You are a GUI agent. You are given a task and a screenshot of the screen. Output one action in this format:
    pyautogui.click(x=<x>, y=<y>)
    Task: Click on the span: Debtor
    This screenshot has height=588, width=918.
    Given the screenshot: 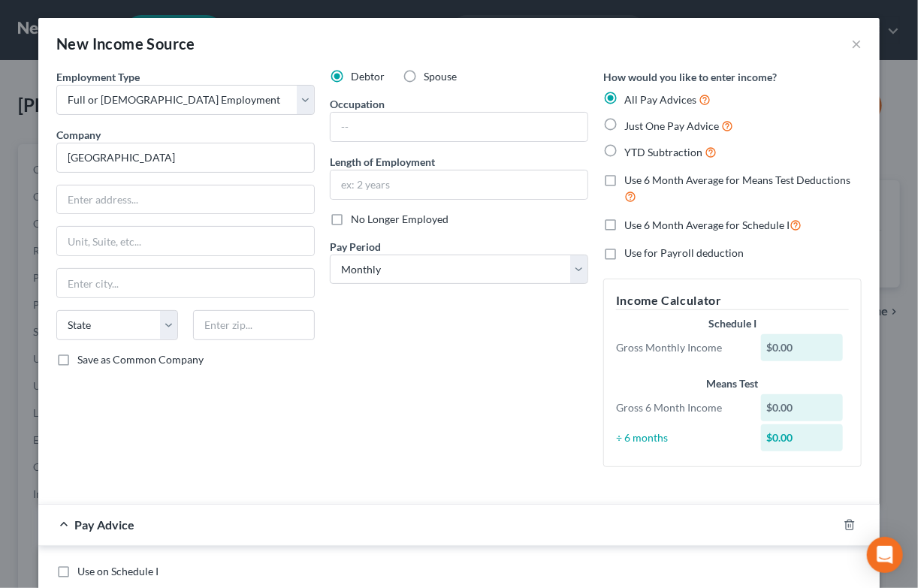 What is the action you would take?
    pyautogui.click(x=367, y=76)
    